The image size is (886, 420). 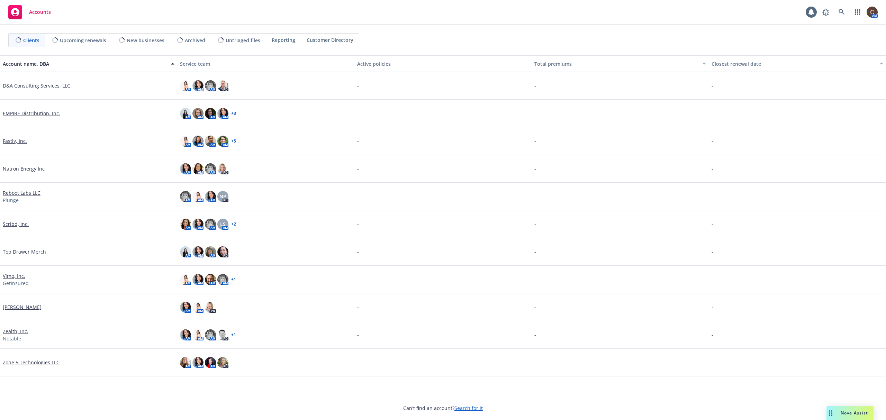 I want to click on span: Archived, so click(x=195, y=40).